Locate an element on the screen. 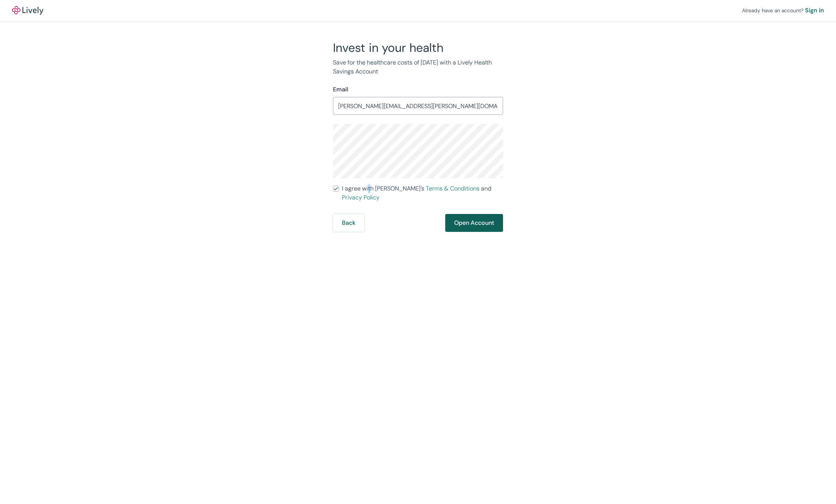 The width and height of the screenshot is (836, 504). div: Already have an account? is located at coordinates (782, 10).